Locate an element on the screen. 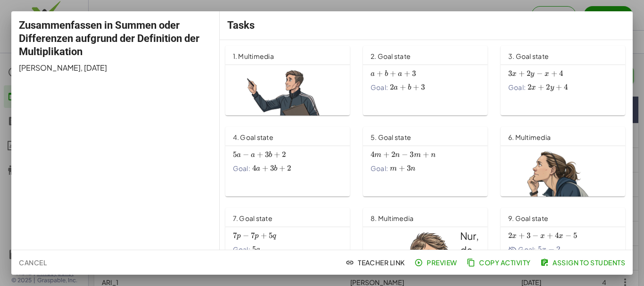 The image size is (644, 286). a: 4. Goal stateGoal: is located at coordinates (288, 162).